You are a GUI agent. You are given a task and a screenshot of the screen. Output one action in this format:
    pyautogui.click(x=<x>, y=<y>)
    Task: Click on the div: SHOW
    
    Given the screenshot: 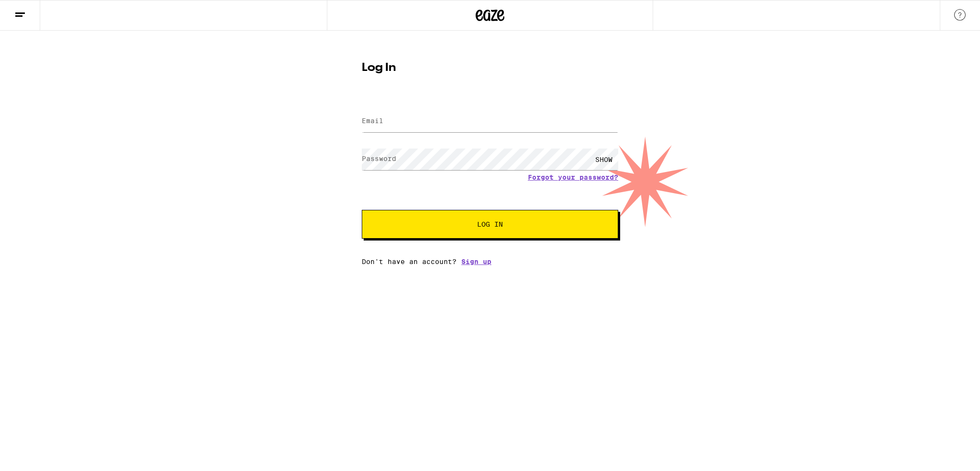 What is the action you would take?
    pyautogui.click(x=604, y=159)
    